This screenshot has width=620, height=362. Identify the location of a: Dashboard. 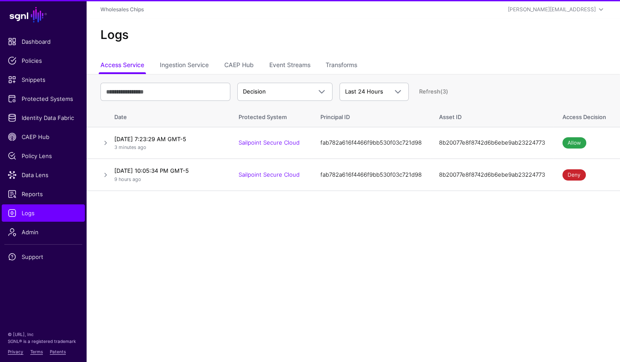
(43, 42).